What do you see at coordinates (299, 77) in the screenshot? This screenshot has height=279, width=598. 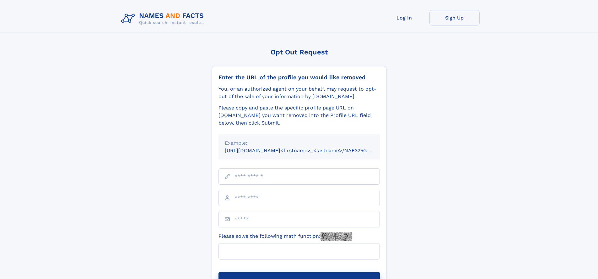 I see `div: Enter the URL of the profile you would like removed` at bounding box center [299, 77].